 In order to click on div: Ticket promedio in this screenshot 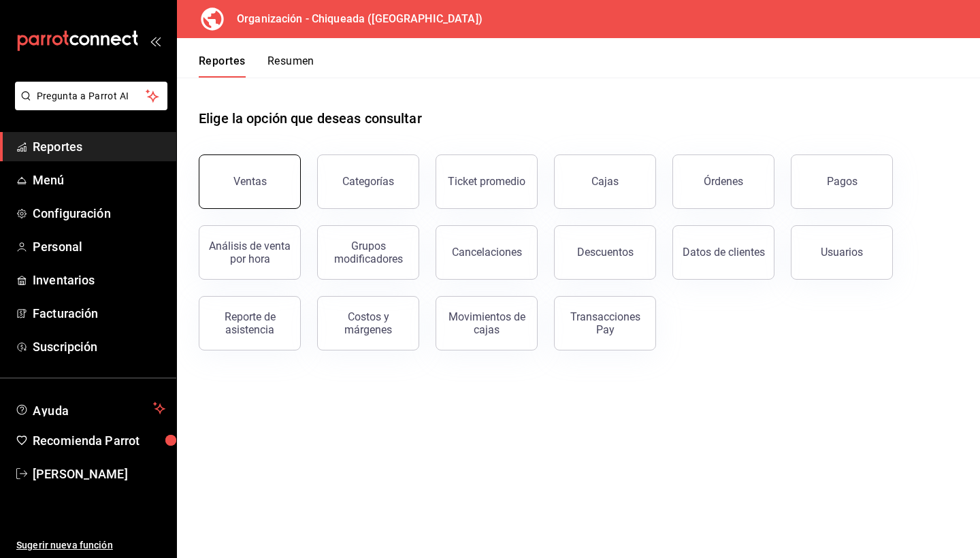, I will do `click(487, 181)`.